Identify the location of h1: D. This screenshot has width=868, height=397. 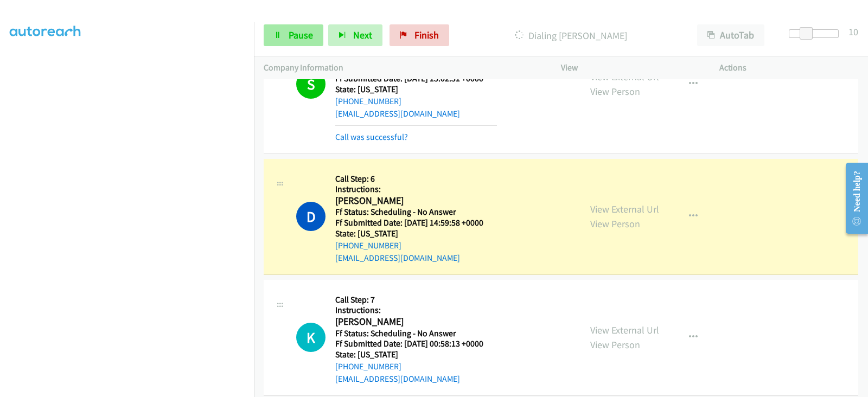
(311, 217).